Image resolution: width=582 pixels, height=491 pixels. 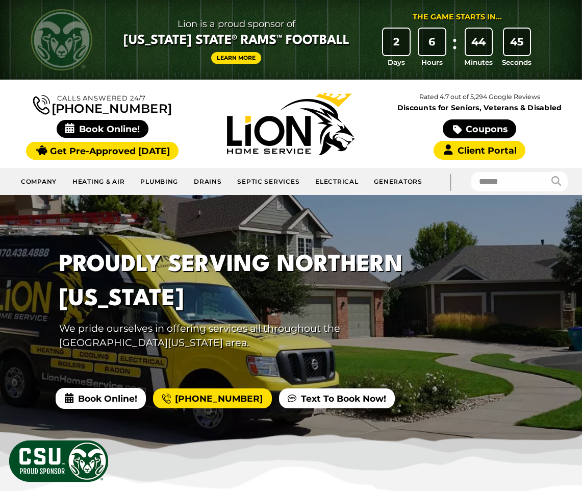 What do you see at coordinates (457, 17) in the screenshot?
I see `div: The Game Starts in...` at bounding box center [457, 17].